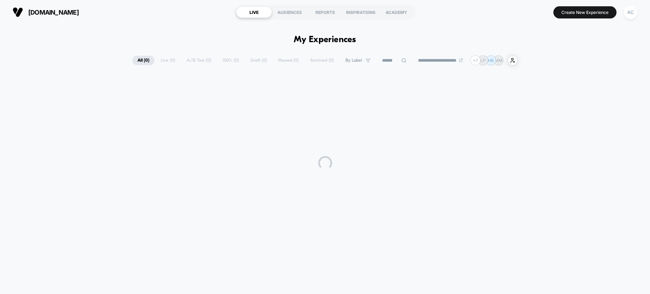 This screenshot has height=294, width=650. What do you see at coordinates (483, 60) in the screenshot?
I see `p: LP` at bounding box center [483, 60].